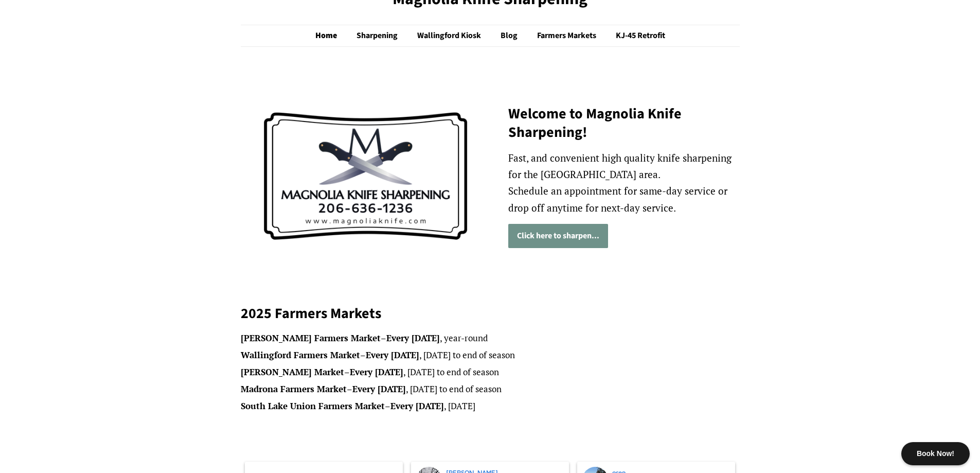  What do you see at coordinates (490, 338) in the screenshot?
I see `li: – , year-round` at bounding box center [490, 338].